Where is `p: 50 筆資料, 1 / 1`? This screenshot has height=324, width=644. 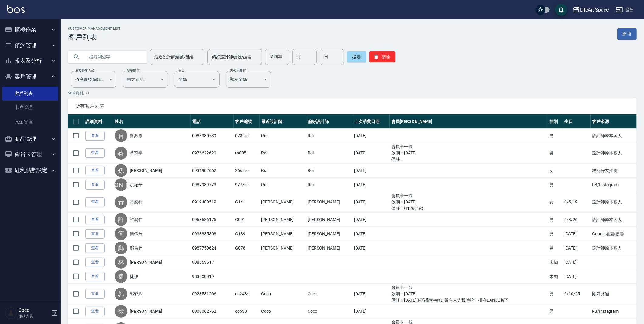 p: 50 筆資料, 1 / 1 is located at coordinates (352, 93).